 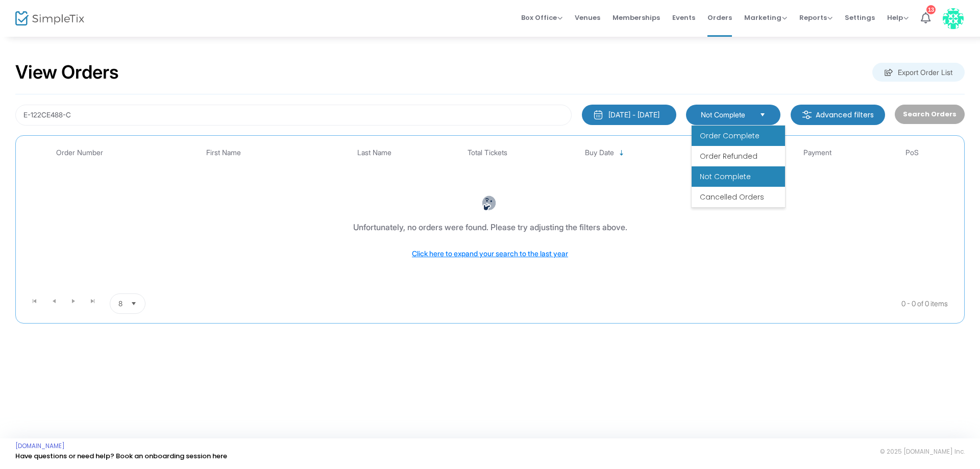 I want to click on span: PoS, so click(x=912, y=153).